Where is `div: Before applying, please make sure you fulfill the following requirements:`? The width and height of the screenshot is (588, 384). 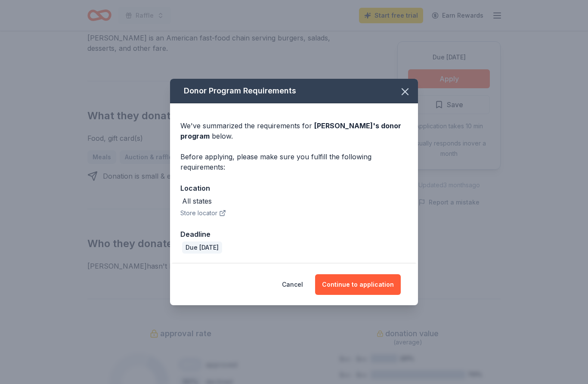
div: Before applying, please make sure you fulfill the following requirements: is located at coordinates (294, 162).